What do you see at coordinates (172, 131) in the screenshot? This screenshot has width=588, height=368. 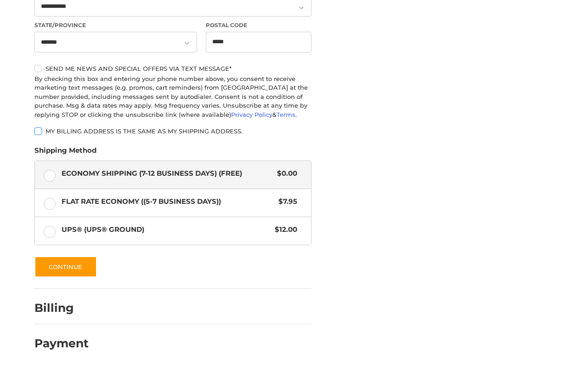 I see `label: My billing address is the same as my shipping address.` at bounding box center [172, 131].